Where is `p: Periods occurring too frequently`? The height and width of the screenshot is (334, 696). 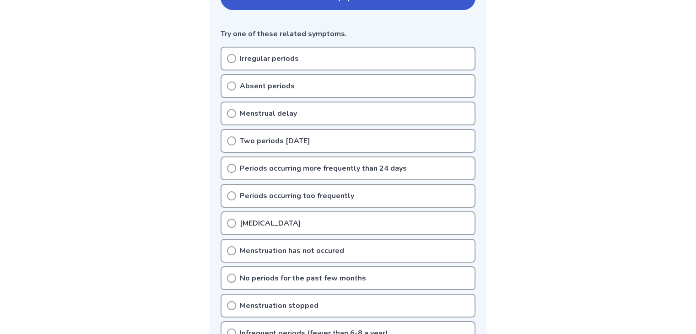
p: Periods occurring too frequently is located at coordinates (297, 196).